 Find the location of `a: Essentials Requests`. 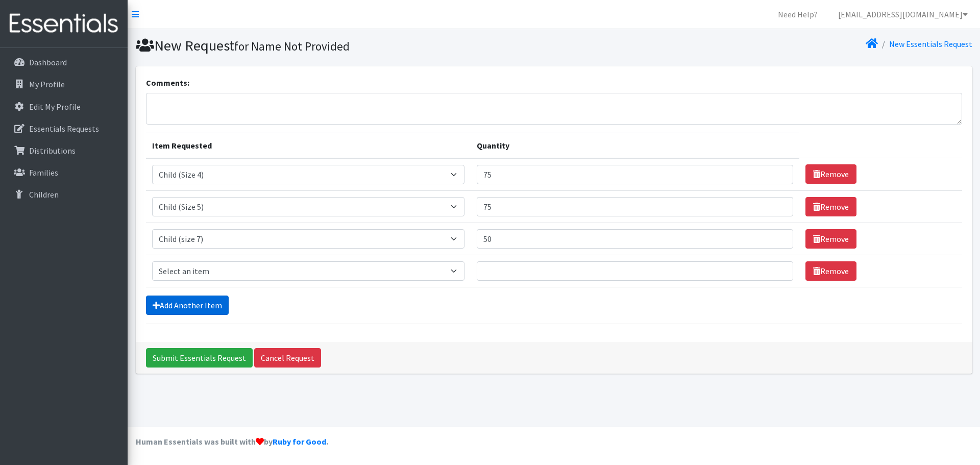

a: Essentials Requests is located at coordinates (64, 129).